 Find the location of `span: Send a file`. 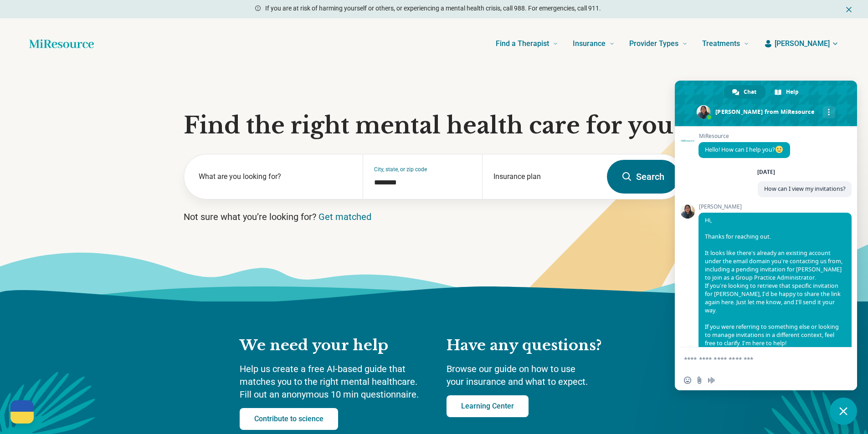

span: Send a file is located at coordinates (699, 380).